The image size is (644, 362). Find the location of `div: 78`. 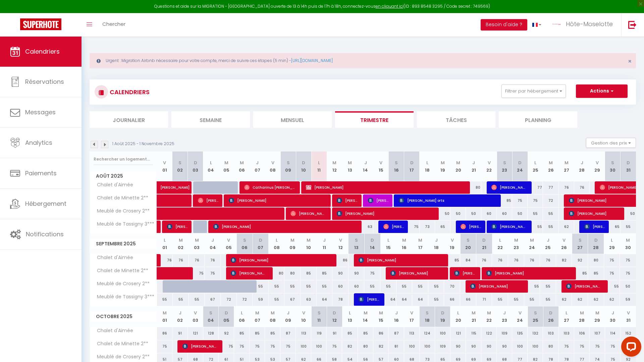

div: 78 is located at coordinates (340, 299).